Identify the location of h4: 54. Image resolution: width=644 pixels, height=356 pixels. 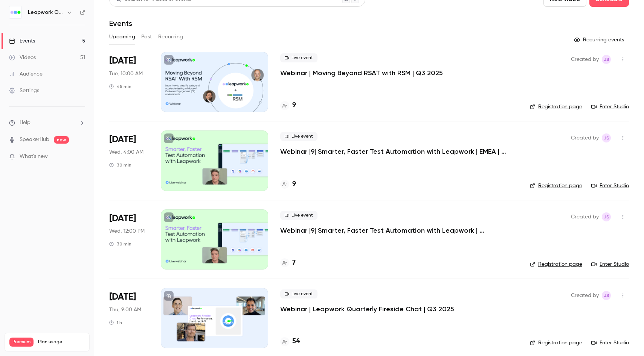
(296, 341).